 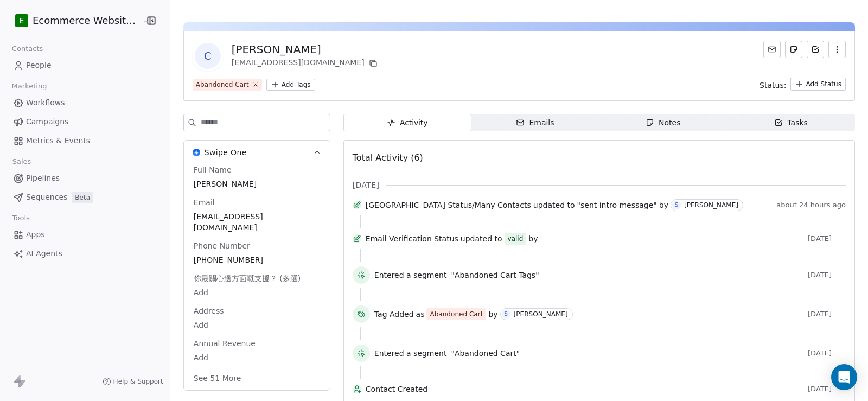 What do you see at coordinates (495, 275) in the screenshot?
I see `span: "Abandoned Cart Tags"` at bounding box center [495, 275].